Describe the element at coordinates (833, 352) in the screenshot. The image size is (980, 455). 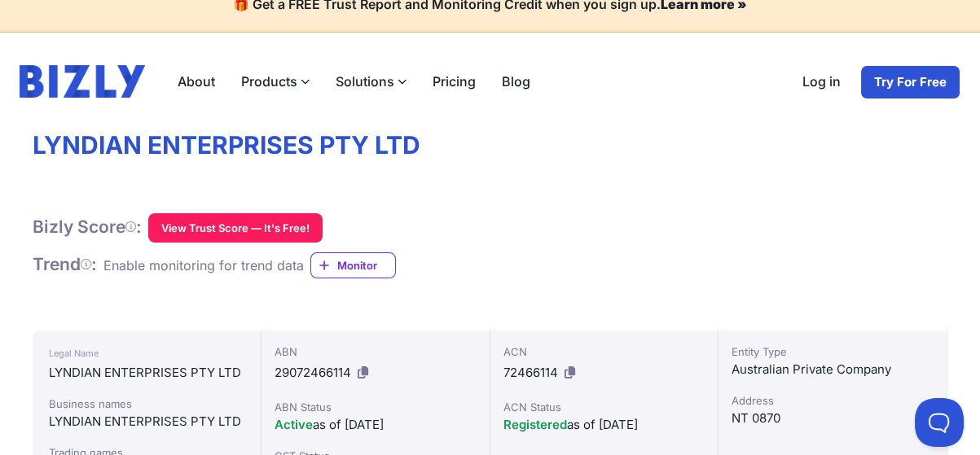
I see `div: Entity Type` at that location.